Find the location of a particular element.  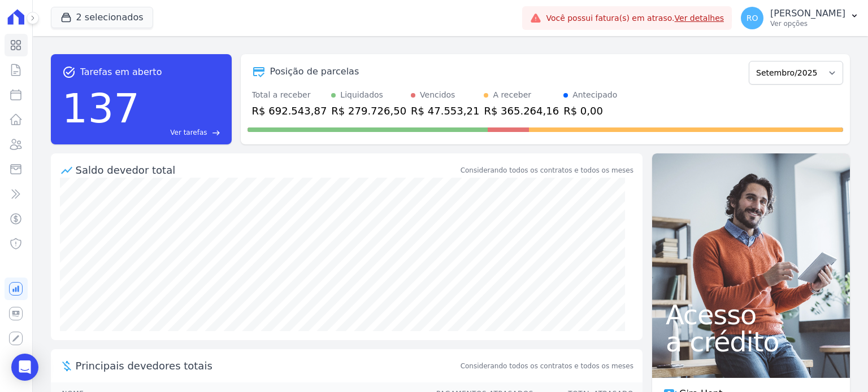

div: Posição de parcelas is located at coordinates (315, 72).